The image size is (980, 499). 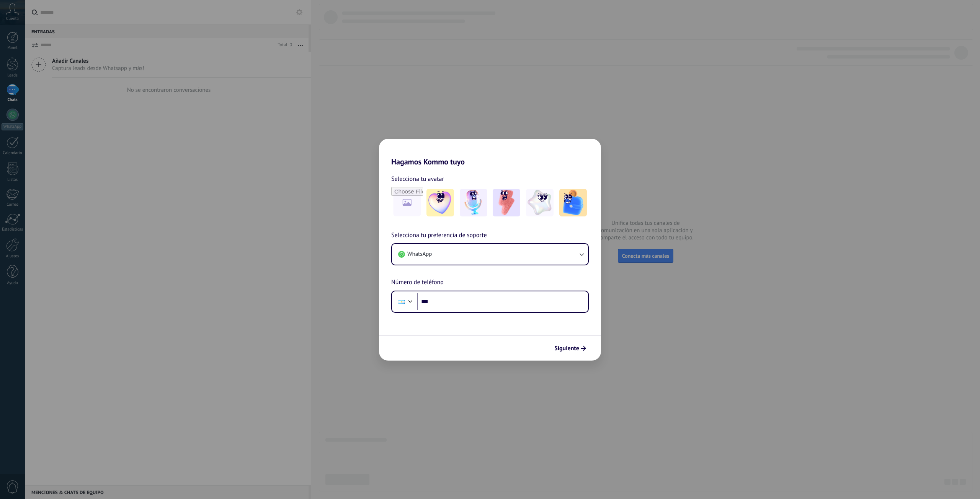 I want to click on img: -3.jpeg, so click(x=506, y=203).